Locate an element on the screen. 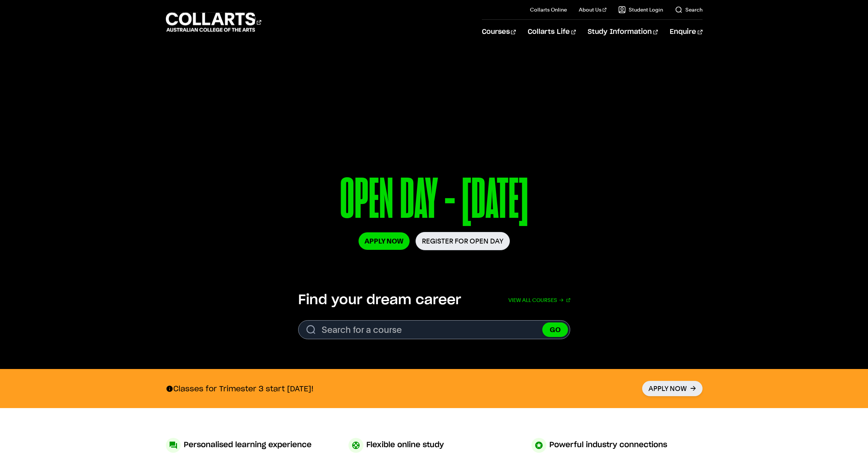 This screenshot has width=868, height=455. a: Student Login is located at coordinates (640, 10).